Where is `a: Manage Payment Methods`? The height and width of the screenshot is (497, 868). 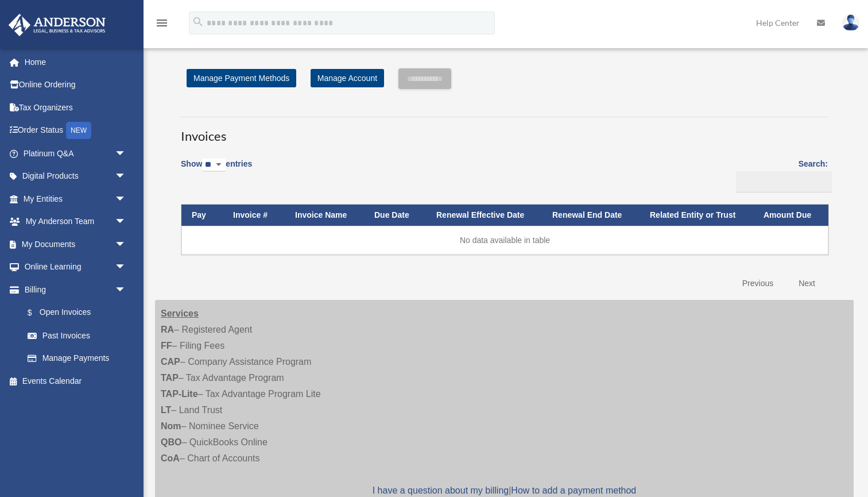 a: Manage Payment Methods is located at coordinates (241, 78).